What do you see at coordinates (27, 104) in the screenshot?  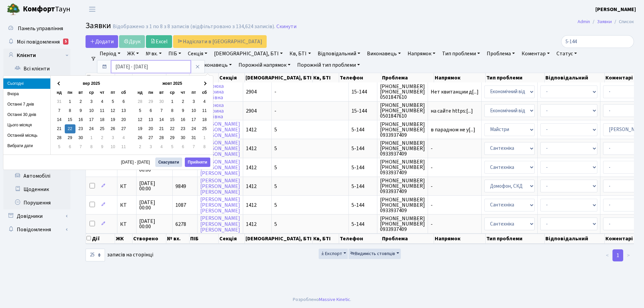 I see `li: Останні 7 днів` at bounding box center [27, 104].